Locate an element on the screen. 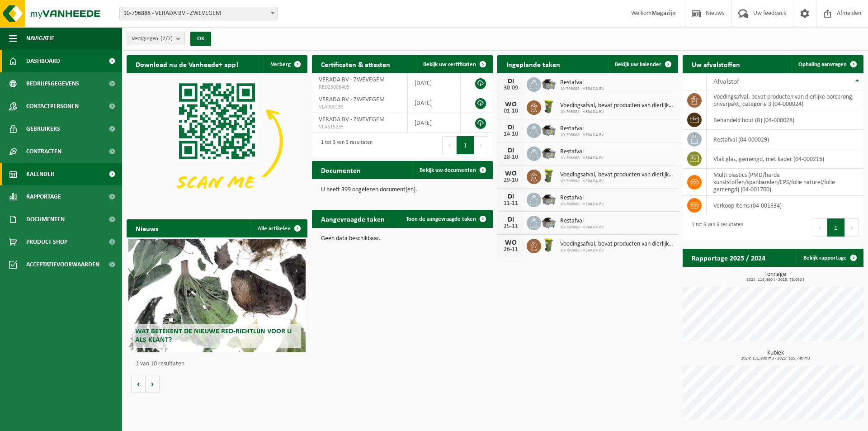 Image resolution: width=868 pixels, height=431 pixels. p: Geen data beschikbaar. is located at coordinates (402, 239).